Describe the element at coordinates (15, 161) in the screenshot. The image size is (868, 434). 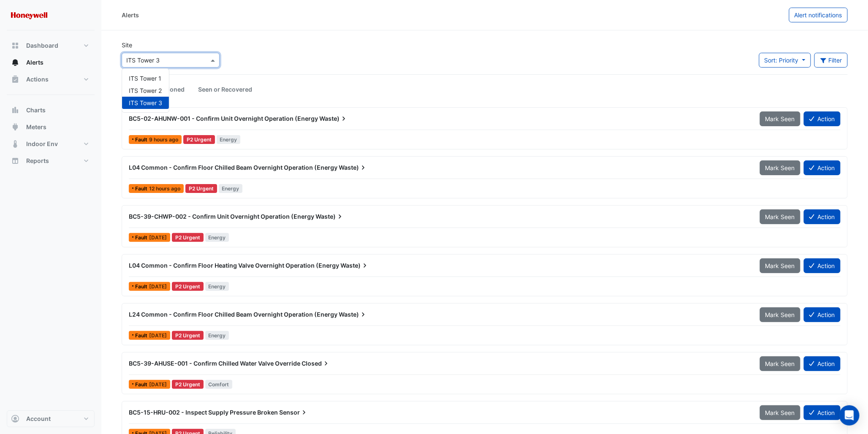
I see `app-icon: Reports` at that location.